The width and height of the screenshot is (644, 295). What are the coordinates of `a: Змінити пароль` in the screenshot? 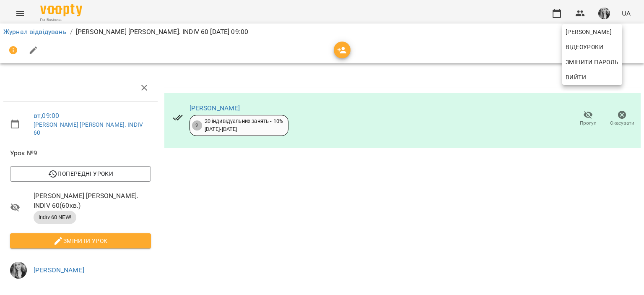 It's located at (592, 62).